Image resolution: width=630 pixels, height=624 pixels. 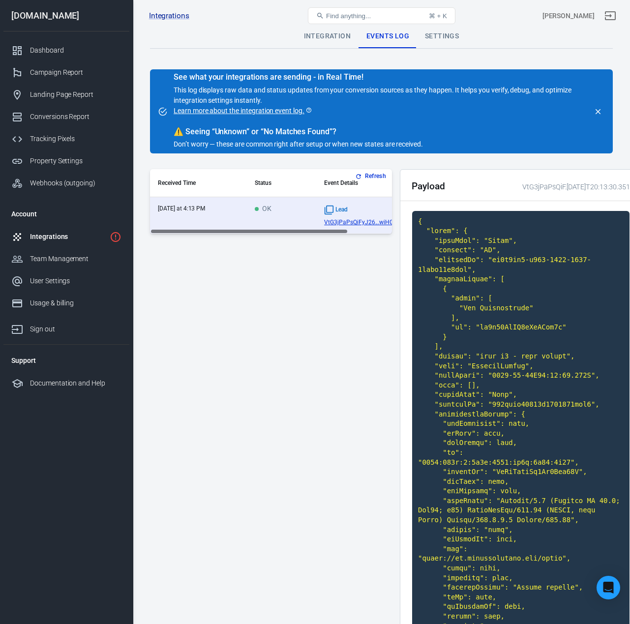 I want to click on time: 2025-10-14T16:13:30-04:00, so click(x=182, y=209).